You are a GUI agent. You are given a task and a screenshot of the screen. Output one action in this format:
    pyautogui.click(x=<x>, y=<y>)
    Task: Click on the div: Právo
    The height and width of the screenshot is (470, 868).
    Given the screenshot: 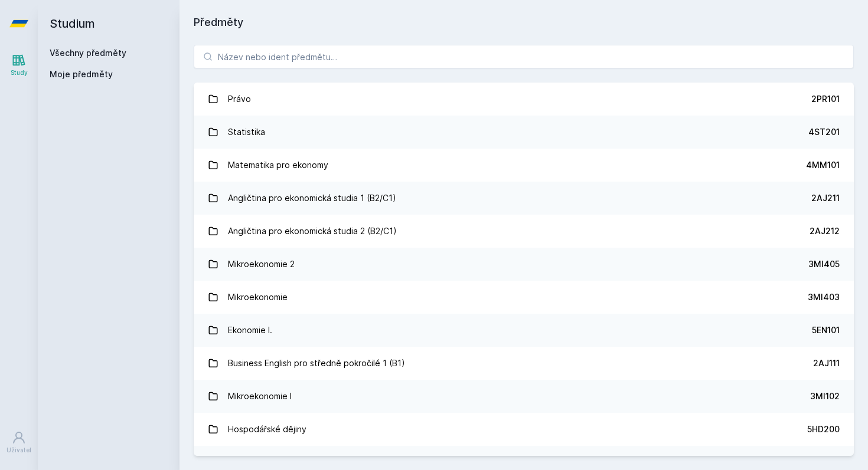 What is the action you would take?
    pyautogui.click(x=240, y=100)
    